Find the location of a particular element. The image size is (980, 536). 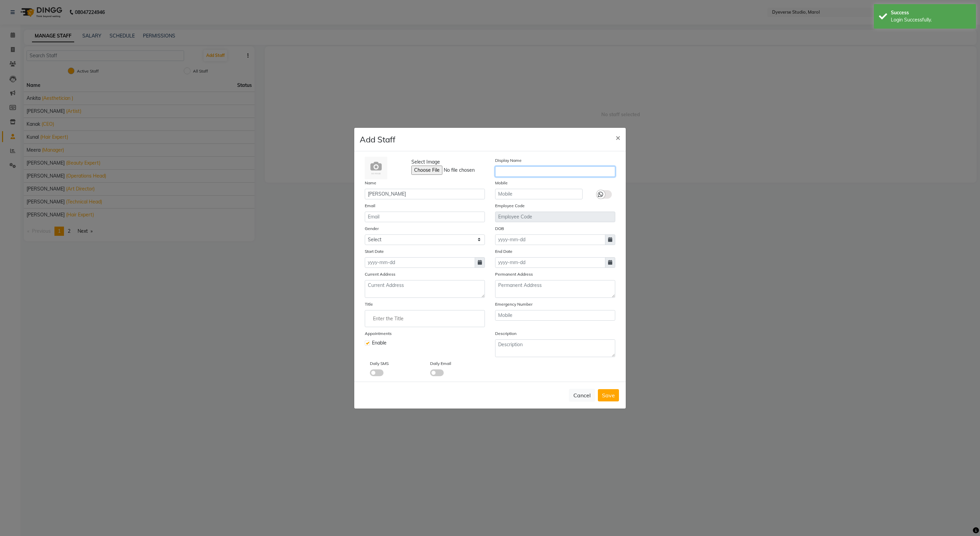

span: Select Image is located at coordinates (426, 162).